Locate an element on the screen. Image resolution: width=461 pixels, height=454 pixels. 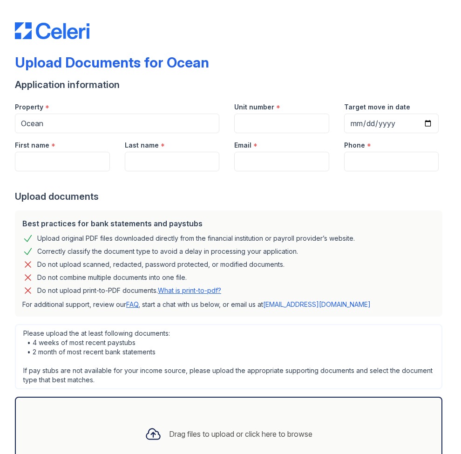
a: FAQ is located at coordinates (132, 304).